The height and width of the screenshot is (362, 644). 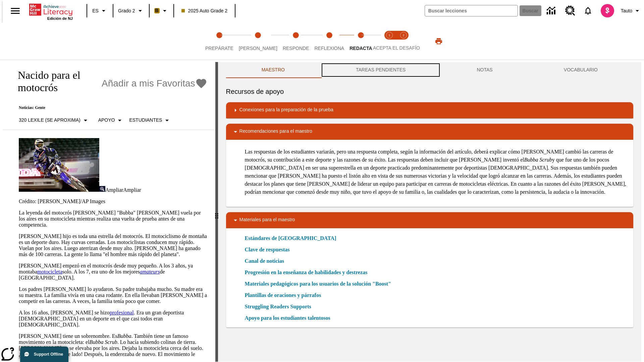 What do you see at coordinates (48, 354) in the screenshot?
I see `span: Support Offline` at bounding box center [48, 354].